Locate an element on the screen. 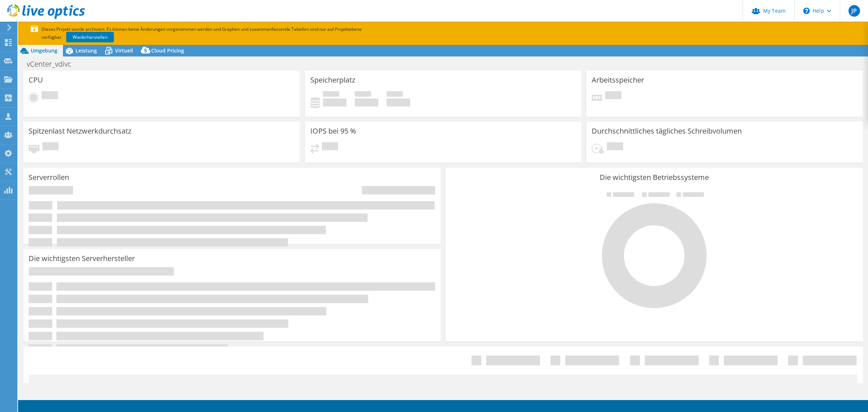 The height and width of the screenshot is (412, 868). svg: \n is located at coordinates (806, 11).